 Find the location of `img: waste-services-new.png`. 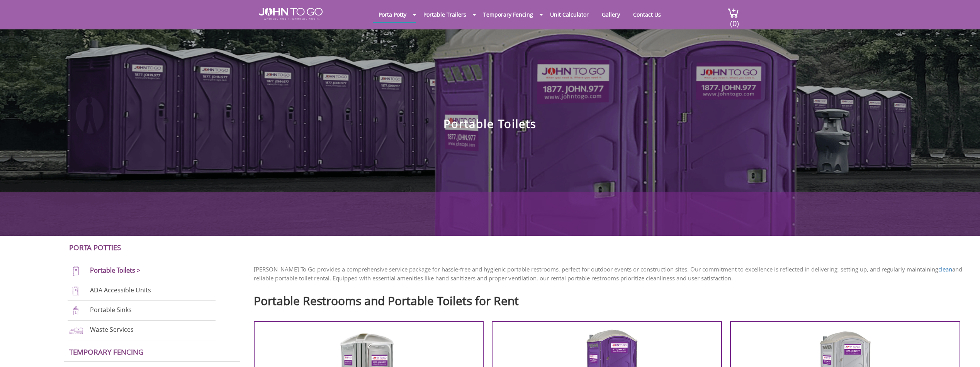

img: waste-services-new.png is located at coordinates (76, 330).